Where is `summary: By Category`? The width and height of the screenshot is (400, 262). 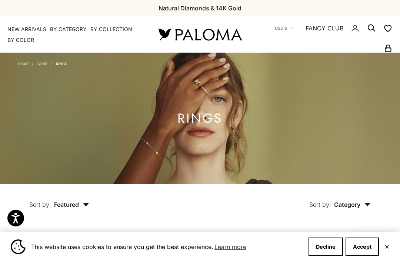
summary: By Category is located at coordinates (68, 29).